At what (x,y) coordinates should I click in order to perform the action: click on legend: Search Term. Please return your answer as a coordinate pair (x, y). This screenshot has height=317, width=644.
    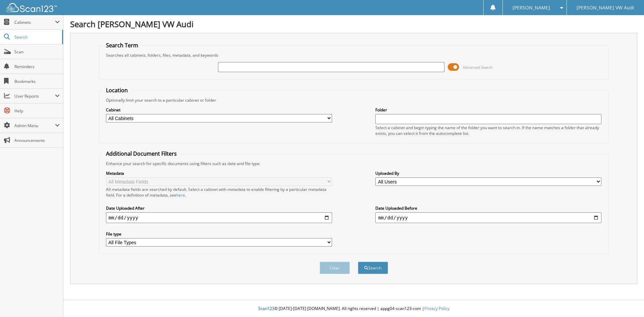
    Looking at the image, I should click on (122, 45).